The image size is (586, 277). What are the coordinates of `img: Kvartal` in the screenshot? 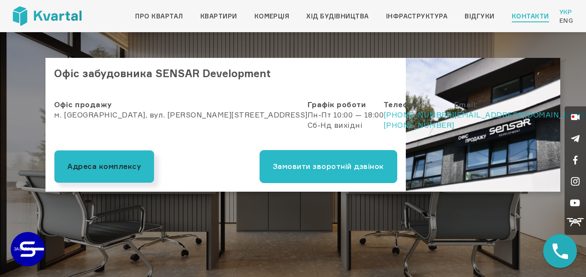 It's located at (47, 16).